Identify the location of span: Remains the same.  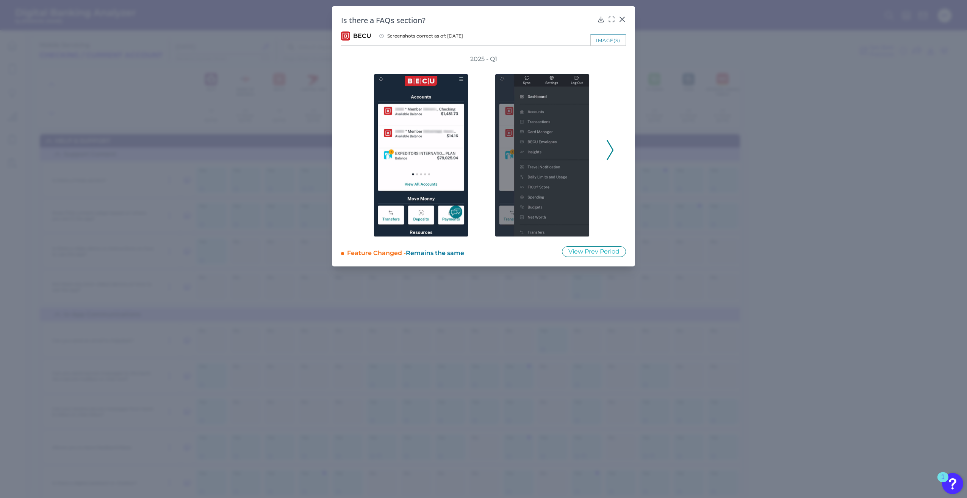
(435, 253).